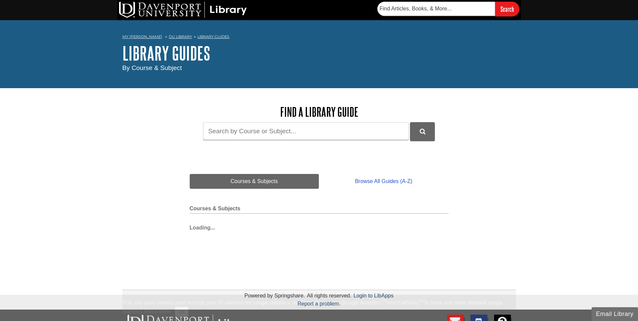  Describe the element at coordinates (254, 181) in the screenshot. I see `a: Courses & Subjects` at that location.